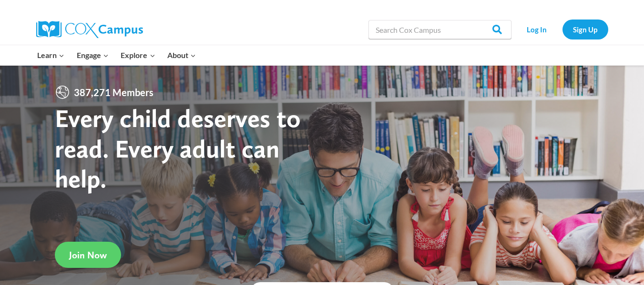 This screenshot has width=644, height=285. Describe the element at coordinates (586, 29) in the screenshot. I see `a: Sign Up` at that location.